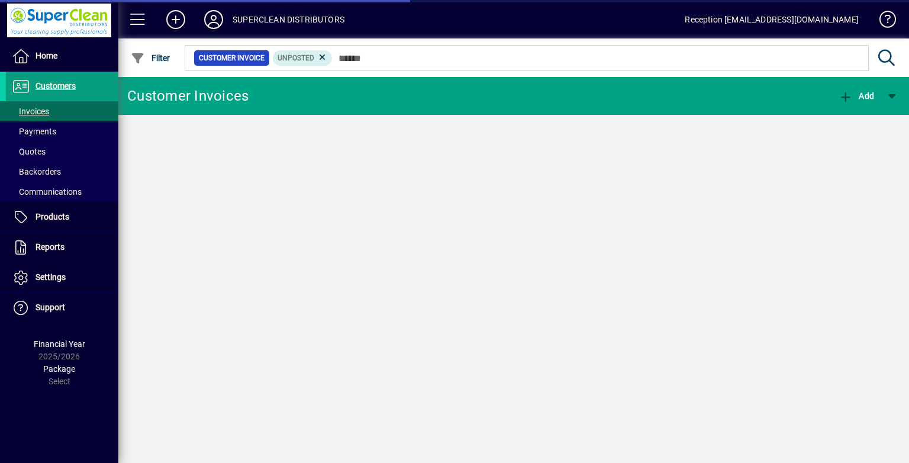 The image size is (909, 463). I want to click on a: Payments, so click(62, 131).